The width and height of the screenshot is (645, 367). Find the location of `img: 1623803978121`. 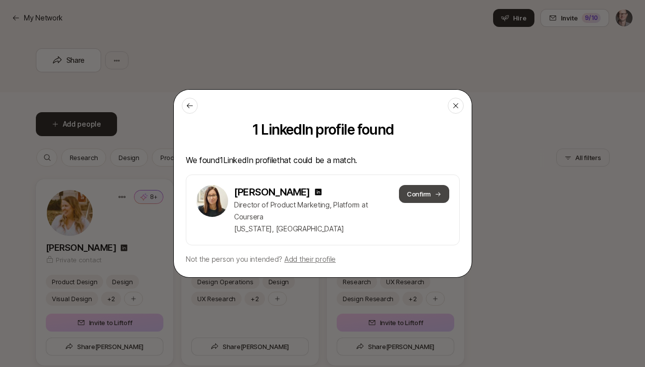

img: 1623803978121 is located at coordinates (212, 201).